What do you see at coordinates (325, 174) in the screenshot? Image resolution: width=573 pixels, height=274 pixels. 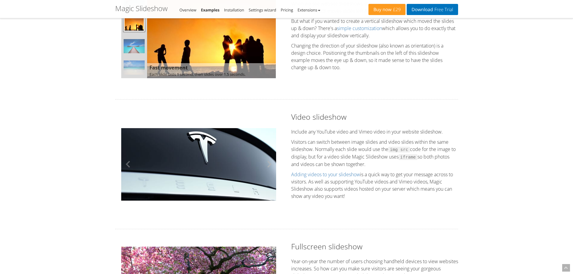 I see `a: Adding videos to your slideshow` at bounding box center [325, 174].